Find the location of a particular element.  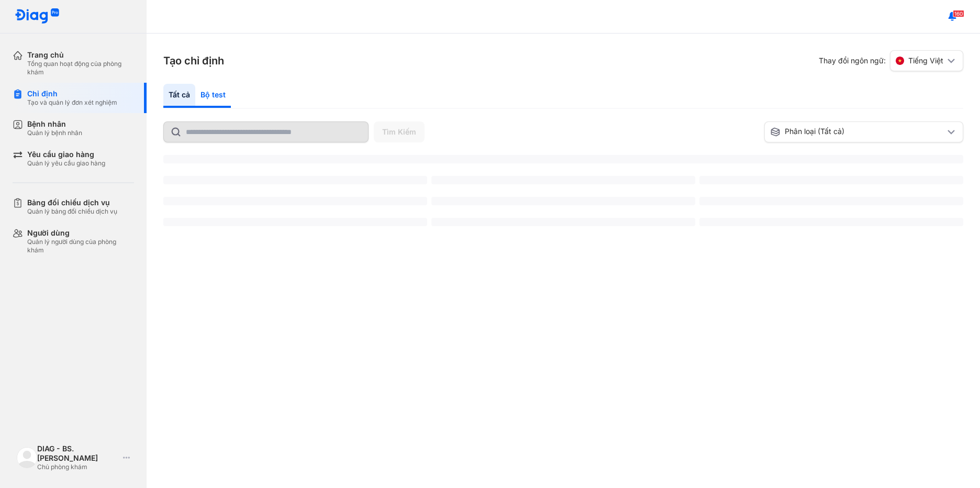

div: Tạo và quản lý đơn xét nghiệm is located at coordinates (72, 103).